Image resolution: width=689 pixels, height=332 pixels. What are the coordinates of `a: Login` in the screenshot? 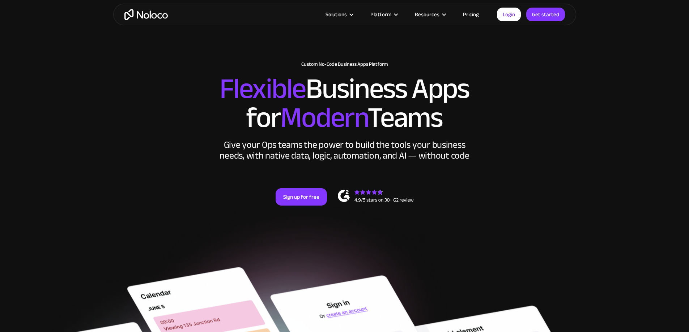 It's located at (509, 14).